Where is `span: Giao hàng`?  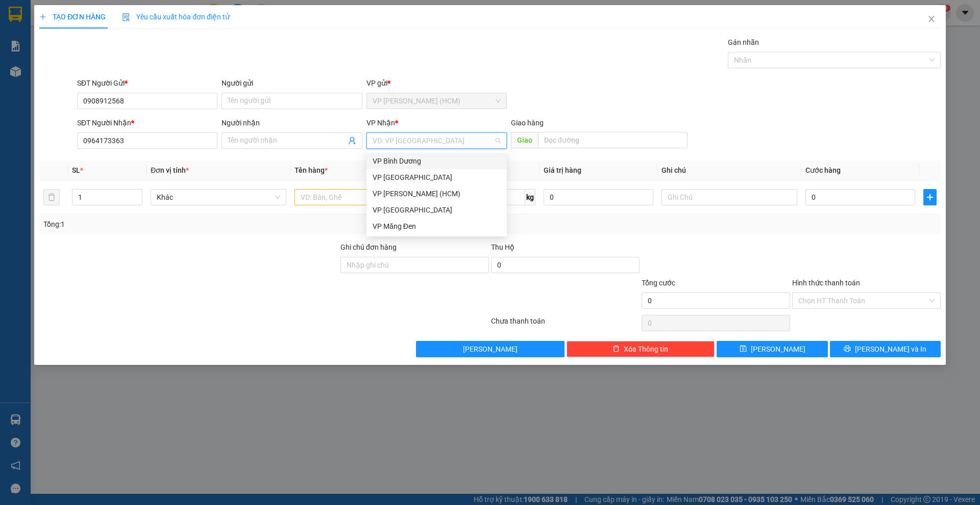
span: Giao hàng is located at coordinates (527, 123).